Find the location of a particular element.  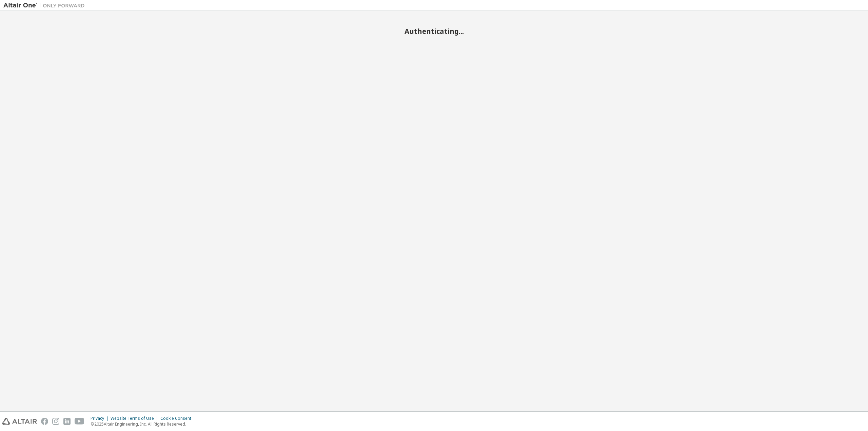

div: Privacy is located at coordinates (100, 418).